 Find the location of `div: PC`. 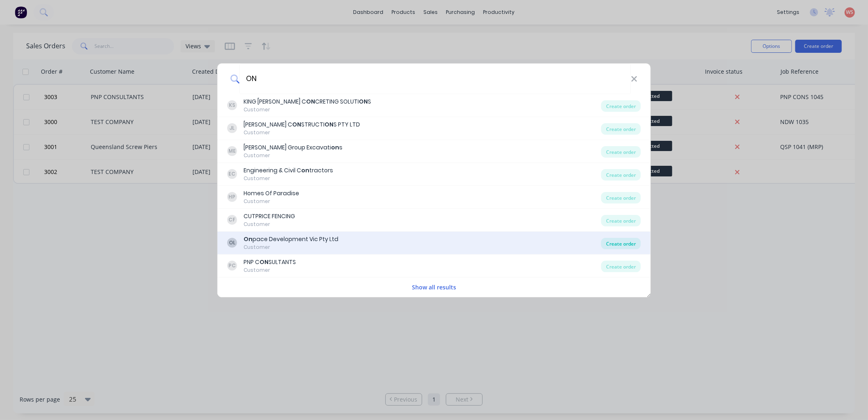

div: PC is located at coordinates (232, 266).